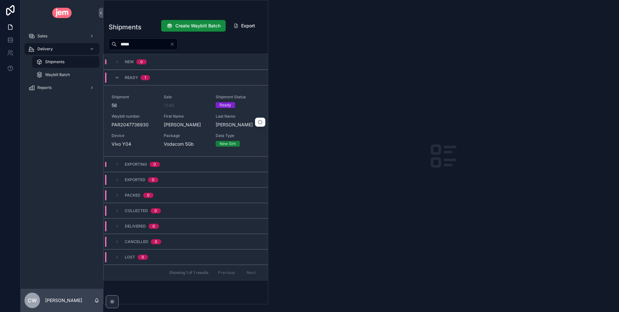 Image resolution: width=619 pixels, height=312 pixels. I want to click on span: CW, so click(32, 300).